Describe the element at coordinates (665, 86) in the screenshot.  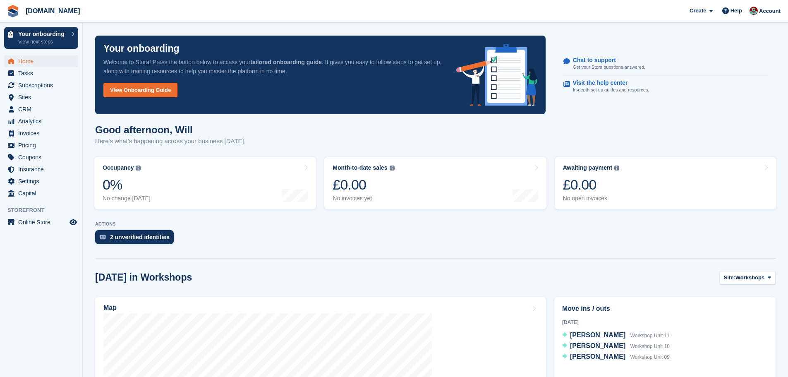
I see `a: Visit the help center In-depth set up guides and resources.` at that location.